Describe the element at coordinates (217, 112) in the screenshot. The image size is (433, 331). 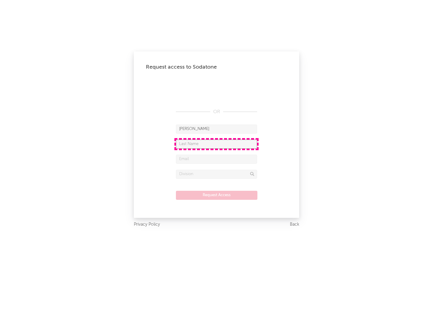
I see `div: OR` at that location.